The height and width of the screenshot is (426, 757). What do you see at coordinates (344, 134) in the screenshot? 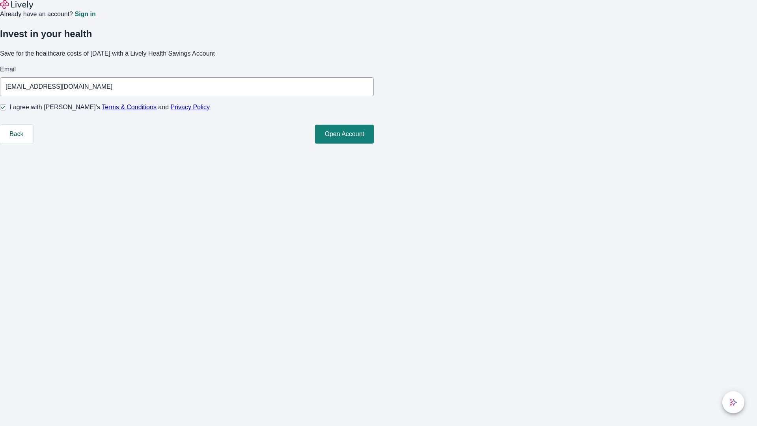
I see `button: Open Account` at bounding box center [344, 134].